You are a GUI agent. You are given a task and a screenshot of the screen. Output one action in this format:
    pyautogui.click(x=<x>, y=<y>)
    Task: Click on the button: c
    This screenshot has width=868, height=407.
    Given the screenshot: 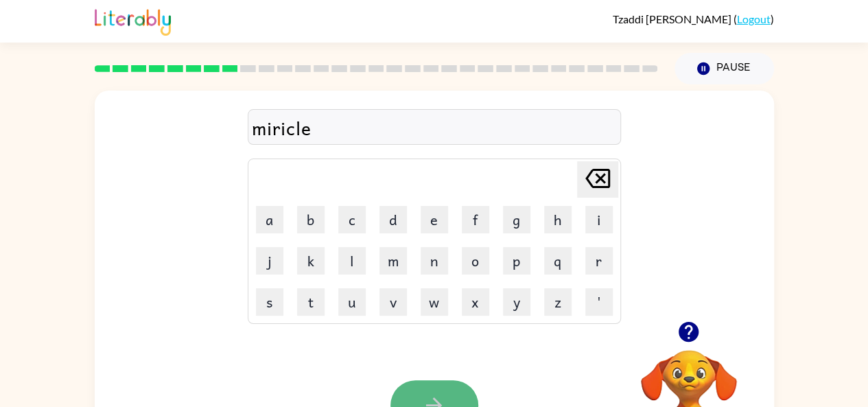 What is the action you would take?
    pyautogui.click(x=352, y=220)
    